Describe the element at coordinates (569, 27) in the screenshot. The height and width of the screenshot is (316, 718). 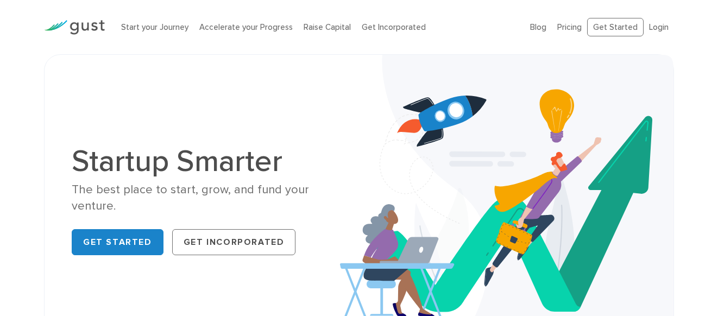
I see `a: Pricing` at that location.